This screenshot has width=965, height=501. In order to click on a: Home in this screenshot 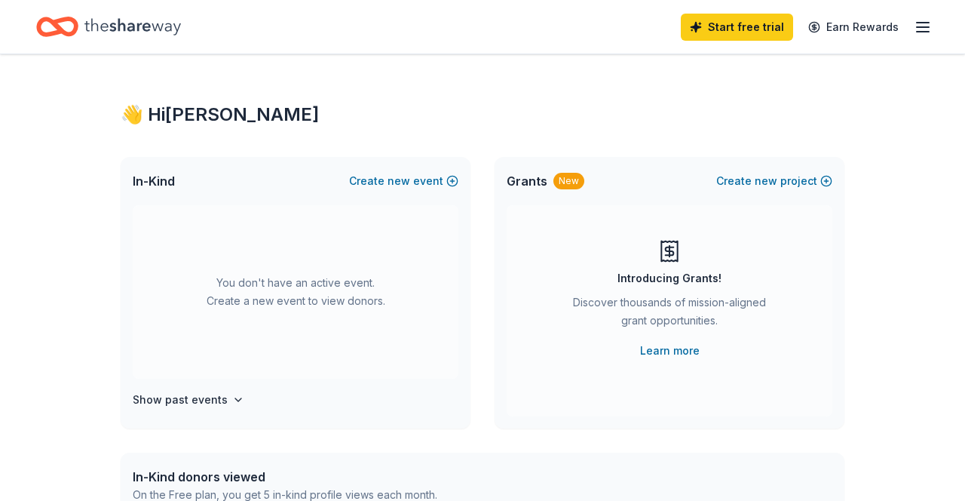, I will do `click(109, 26)`.